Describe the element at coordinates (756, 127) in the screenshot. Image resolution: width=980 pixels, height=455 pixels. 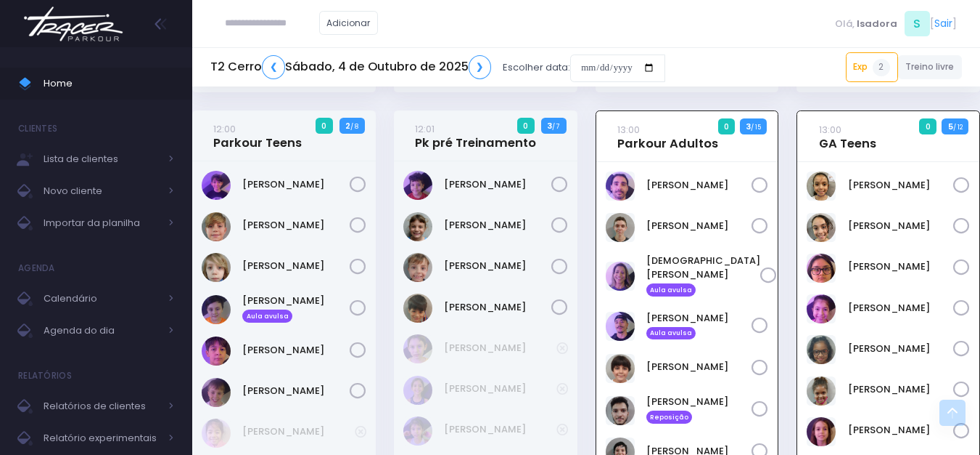
I see `small: / 15` at that location.